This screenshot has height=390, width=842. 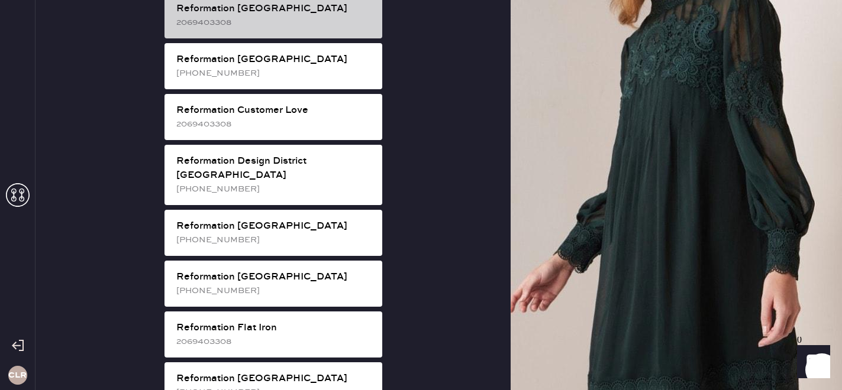 What do you see at coordinates (274, 328) in the screenshot?
I see `div: Reformation Flat Iron` at bounding box center [274, 328].